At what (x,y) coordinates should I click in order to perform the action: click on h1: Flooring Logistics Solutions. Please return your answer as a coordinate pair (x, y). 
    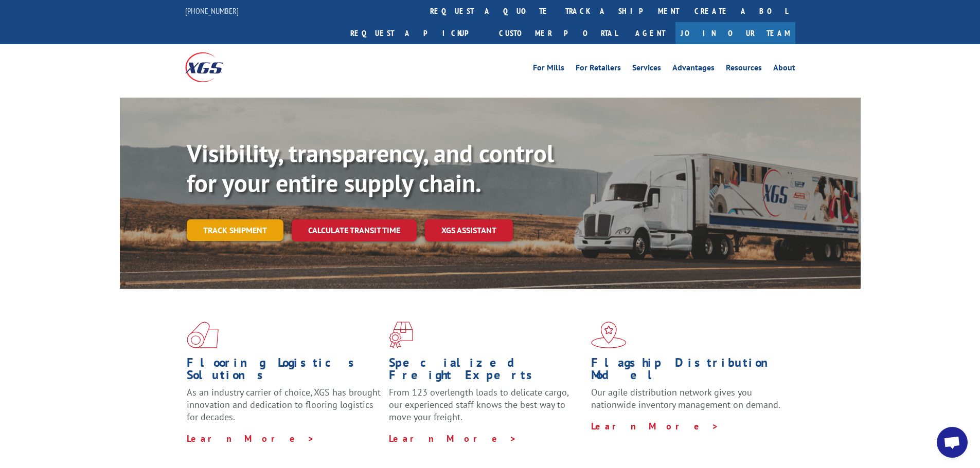
    Looking at the image, I should click on (284, 371).